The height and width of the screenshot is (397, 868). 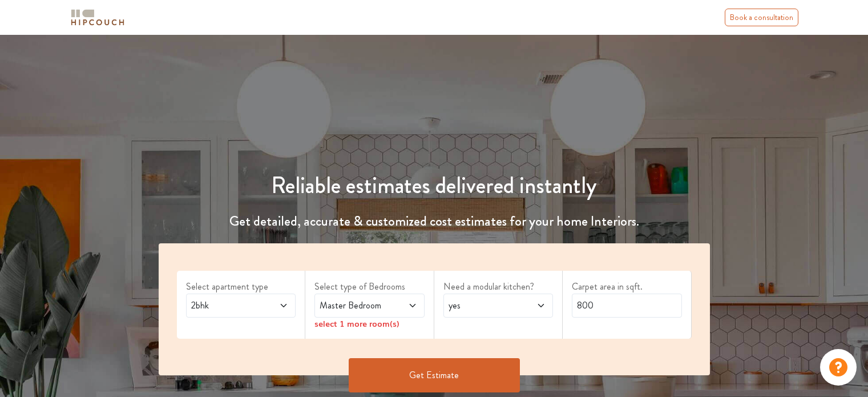 What do you see at coordinates (369, 323) in the screenshot?
I see `div: select 1 more room(s)` at bounding box center [369, 323].